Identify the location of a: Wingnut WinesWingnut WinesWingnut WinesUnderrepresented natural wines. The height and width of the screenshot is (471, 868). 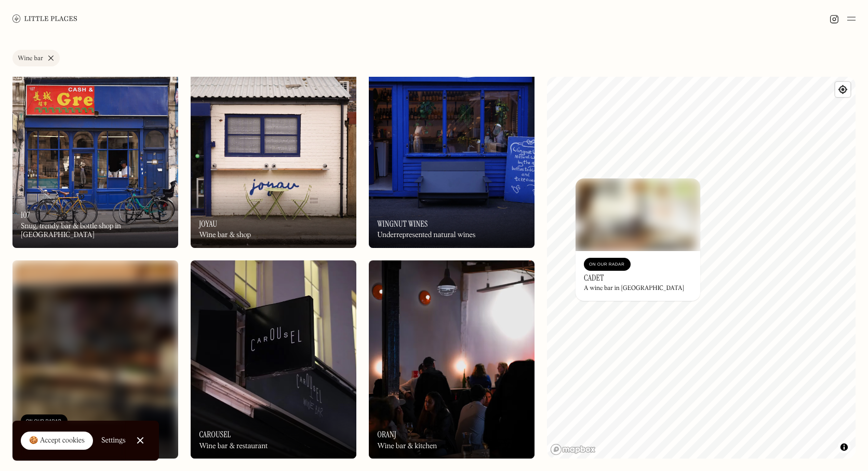
(452, 149).